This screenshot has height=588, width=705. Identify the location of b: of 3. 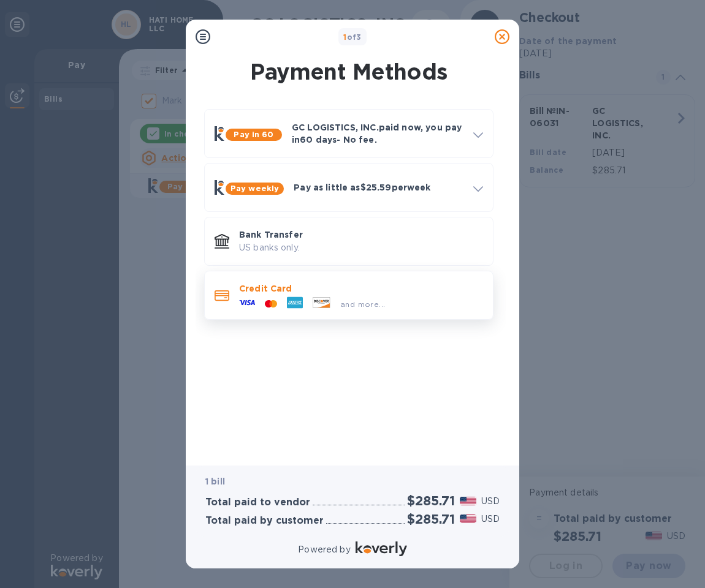
(352, 36).